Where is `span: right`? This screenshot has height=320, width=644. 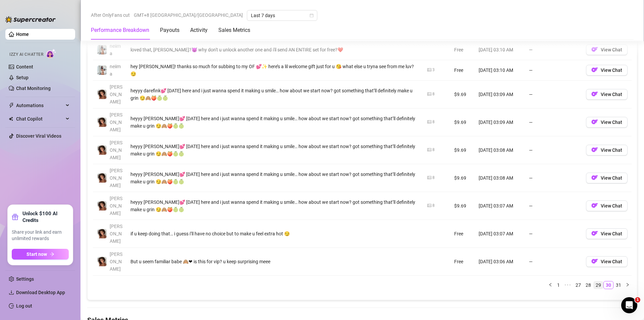 span: right is located at coordinates (627, 285).